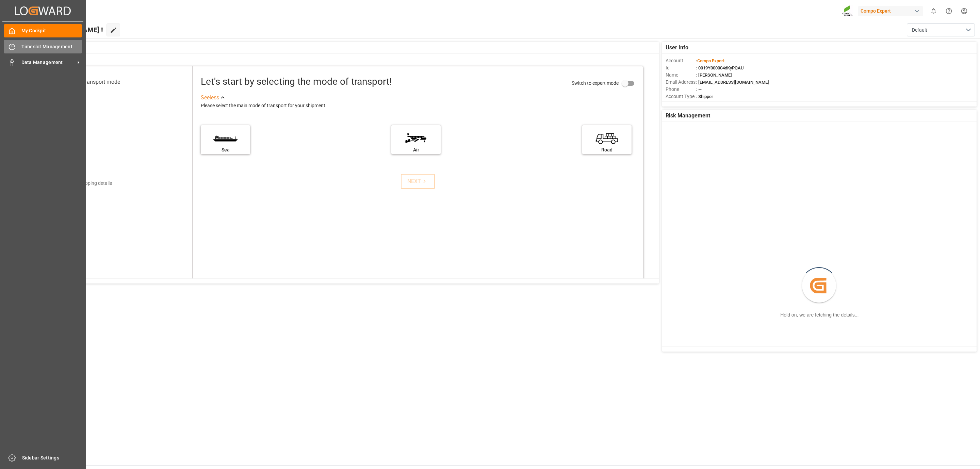  Describe the element at coordinates (847, 11) in the screenshot. I see `img: Screenshot%202023-09-29%20at%2010.02.21.png_1712312052.png` at that location.